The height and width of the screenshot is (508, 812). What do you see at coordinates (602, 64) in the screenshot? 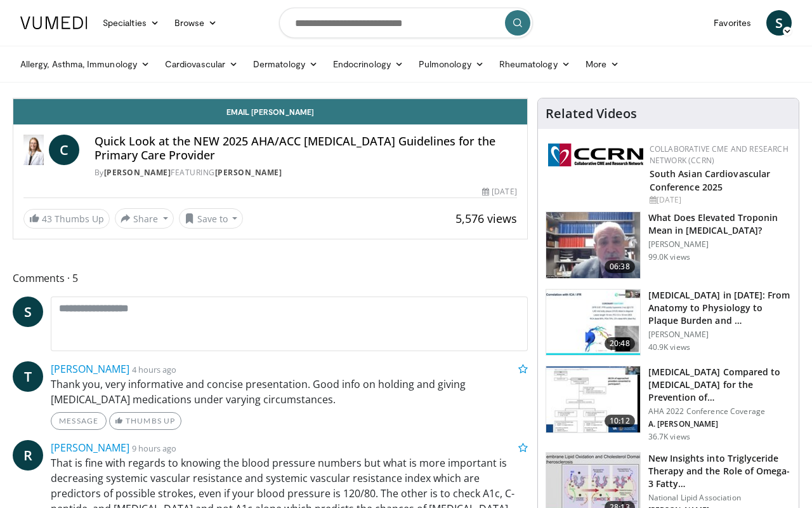
I see `a: More` at bounding box center [602, 64].